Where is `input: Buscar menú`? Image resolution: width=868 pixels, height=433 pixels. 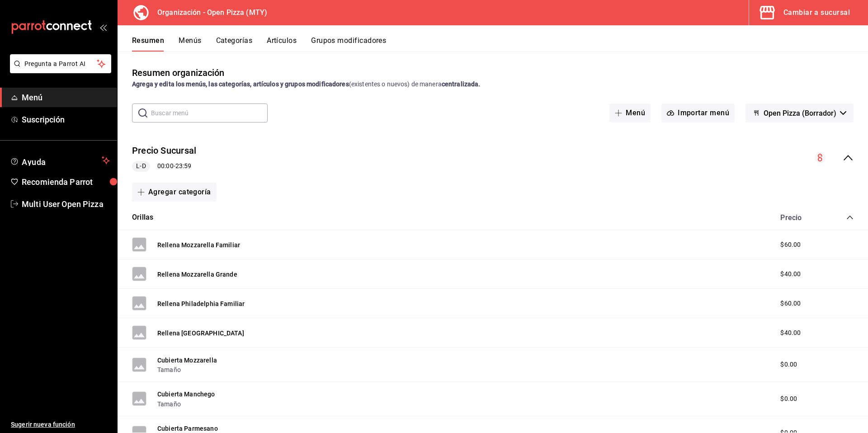
input: Buscar menú is located at coordinates (209, 113).